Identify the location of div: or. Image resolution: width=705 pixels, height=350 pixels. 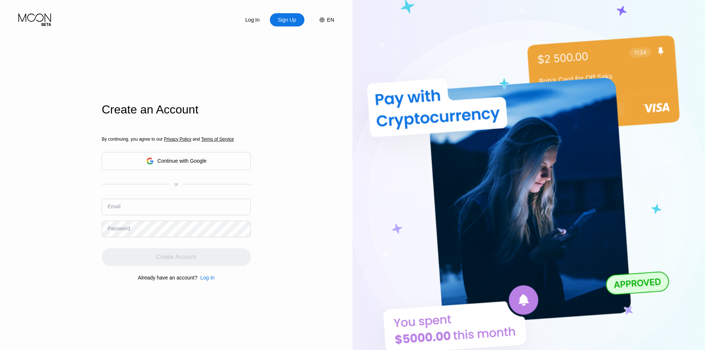
(176, 184).